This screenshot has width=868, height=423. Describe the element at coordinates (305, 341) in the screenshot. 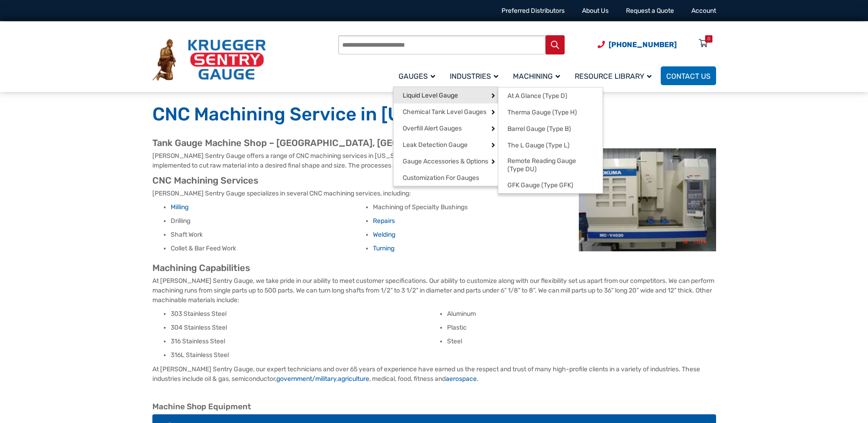

I see `li: 316 Stainless Steel` at that location.